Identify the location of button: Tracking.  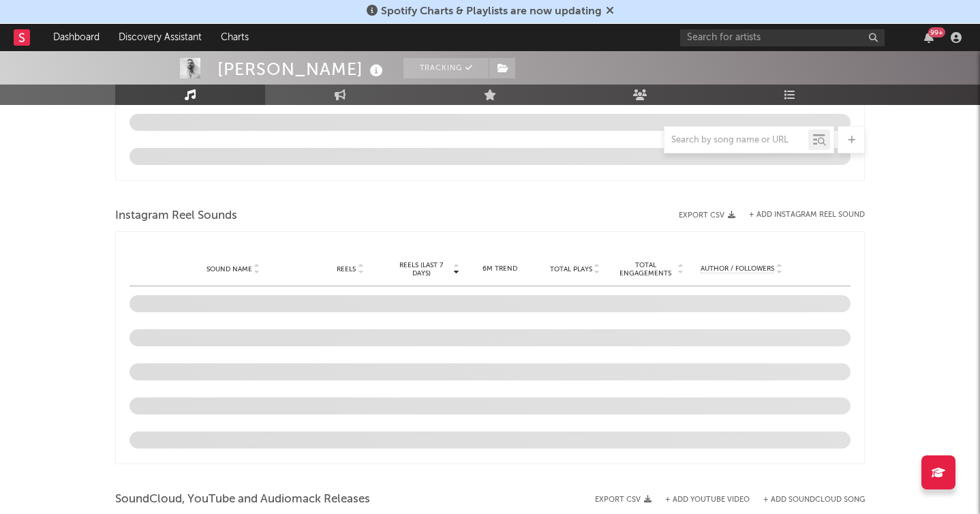
(446, 68).